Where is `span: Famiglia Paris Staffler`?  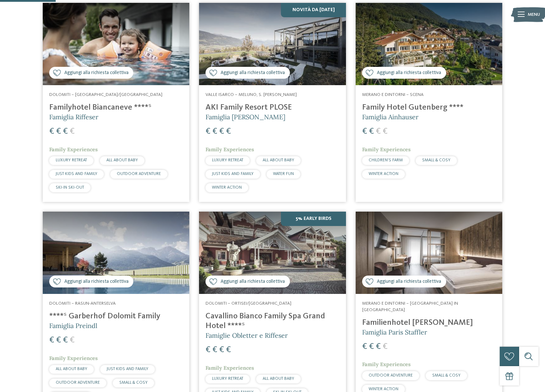 span: Famiglia Paris Staffler is located at coordinates (394, 332).